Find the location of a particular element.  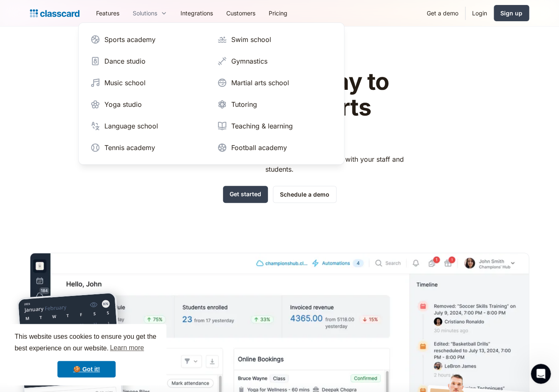

a: Sign up is located at coordinates (511, 13).